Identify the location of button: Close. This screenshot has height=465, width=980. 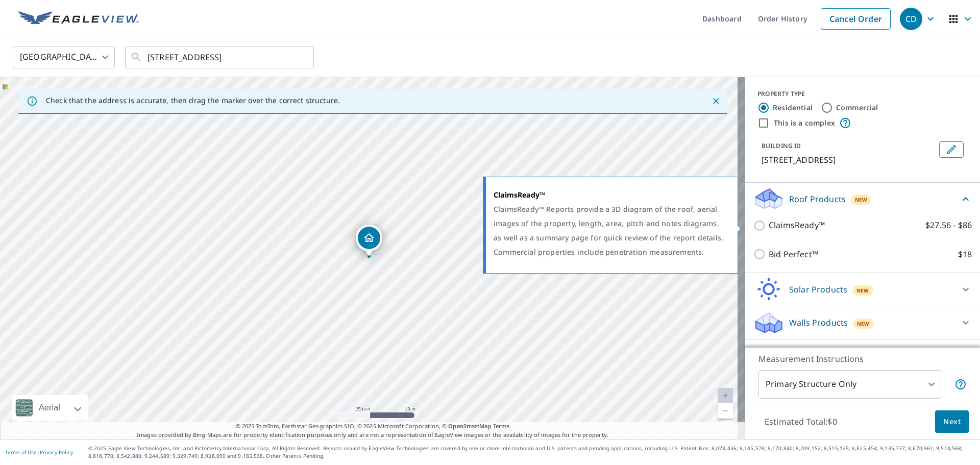
(716, 101).